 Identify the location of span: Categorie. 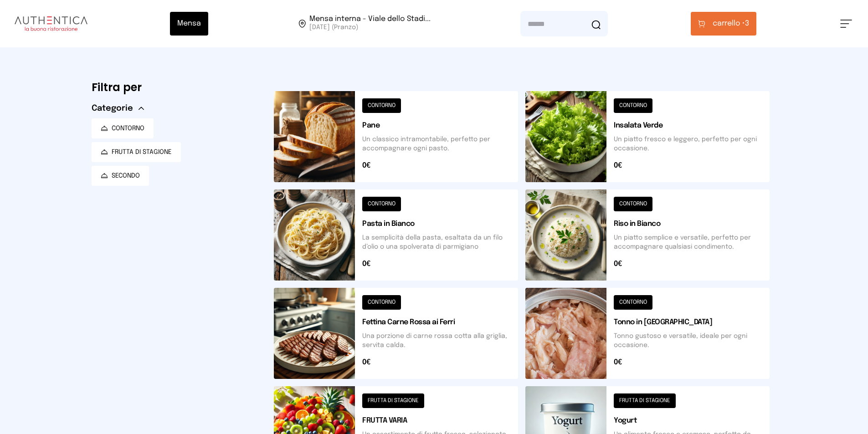
(112, 108).